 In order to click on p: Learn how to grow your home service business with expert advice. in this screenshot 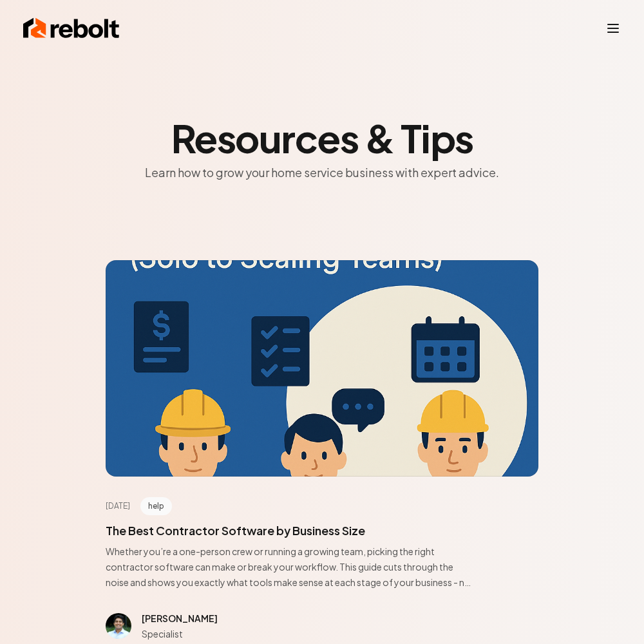, I will do `click(322, 172)`.